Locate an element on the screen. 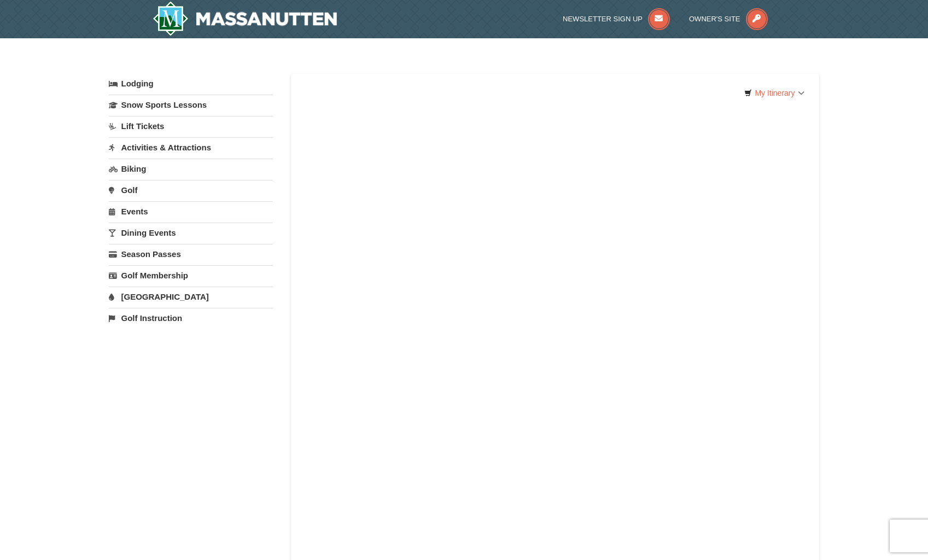 This screenshot has width=928, height=560. a: My Itinerary is located at coordinates (774, 93).